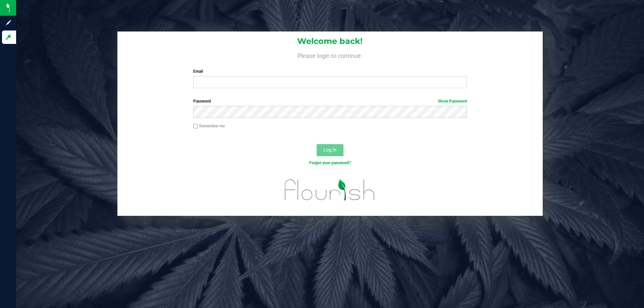  What do you see at coordinates (8, 37) in the screenshot?
I see `inline-svg: Log in` at bounding box center [8, 37].